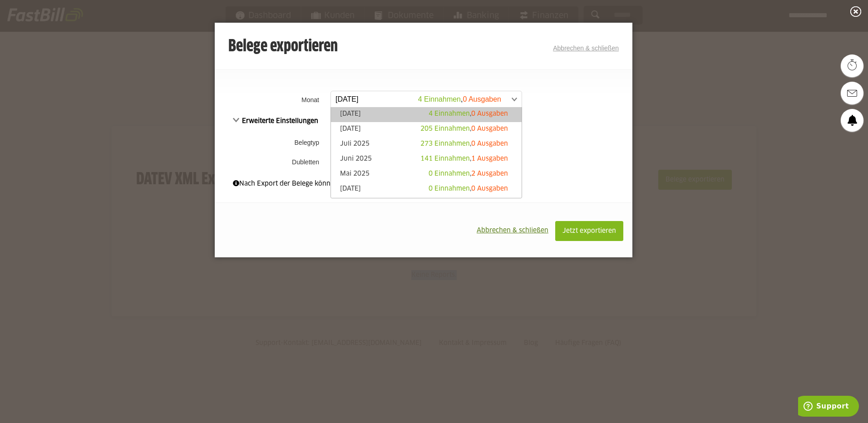 Image resolution: width=868 pixels, height=423 pixels. I want to click on h3: Belege exportieren, so click(282, 47).